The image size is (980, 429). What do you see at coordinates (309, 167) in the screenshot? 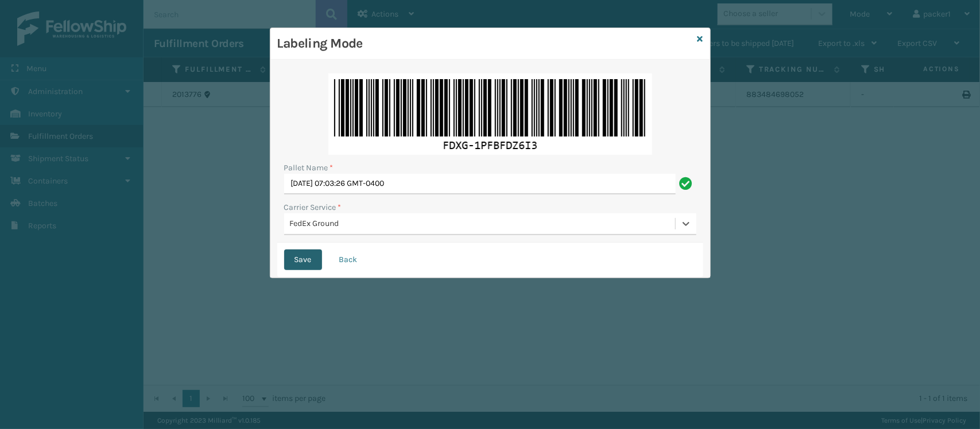
I see `label: Pallet Name` at bounding box center [309, 167].